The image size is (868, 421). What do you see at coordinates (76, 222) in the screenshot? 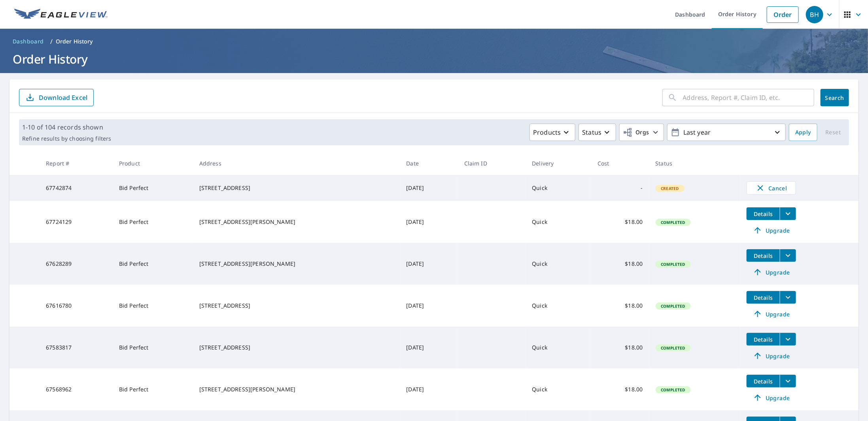
I see `td: 67724129` at bounding box center [76, 222].